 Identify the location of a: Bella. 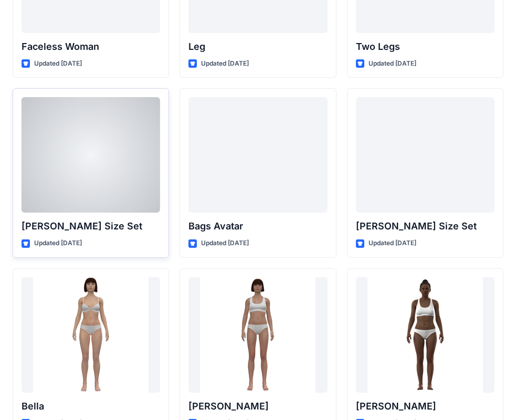
(91, 335).